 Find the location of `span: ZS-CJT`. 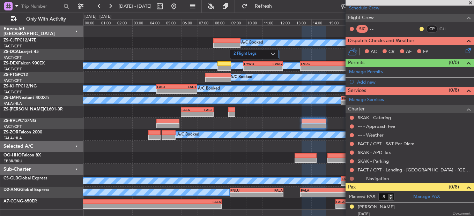

span: ZS-CJT is located at coordinates (10, 40).